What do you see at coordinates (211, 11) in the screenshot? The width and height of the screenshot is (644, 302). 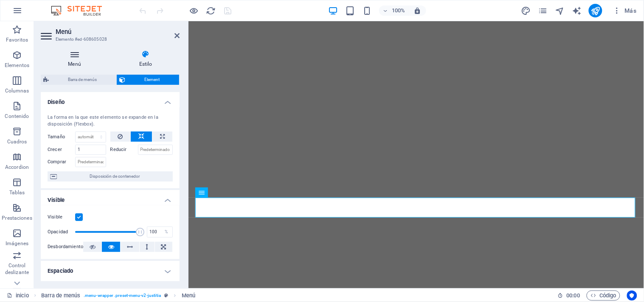 I see `button: reload` at bounding box center [211, 11].